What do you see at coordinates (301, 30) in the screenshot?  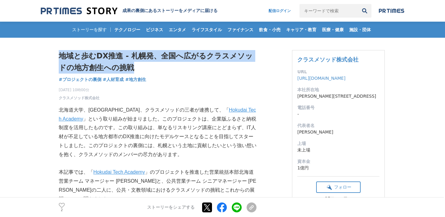 I see `span: キャリア・教育` at bounding box center [301, 30].